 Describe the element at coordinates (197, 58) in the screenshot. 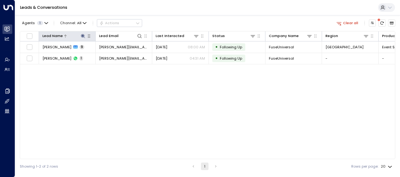

I see `p: 04:31 AM` at that location.